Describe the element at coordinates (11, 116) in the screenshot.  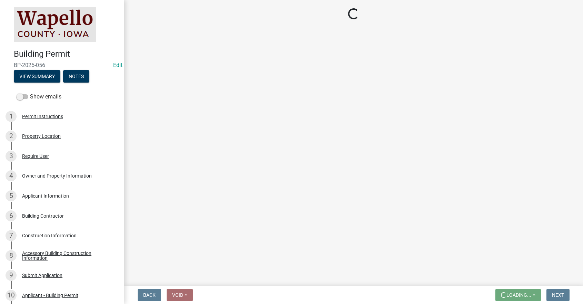
I see `div: 1` at that location.